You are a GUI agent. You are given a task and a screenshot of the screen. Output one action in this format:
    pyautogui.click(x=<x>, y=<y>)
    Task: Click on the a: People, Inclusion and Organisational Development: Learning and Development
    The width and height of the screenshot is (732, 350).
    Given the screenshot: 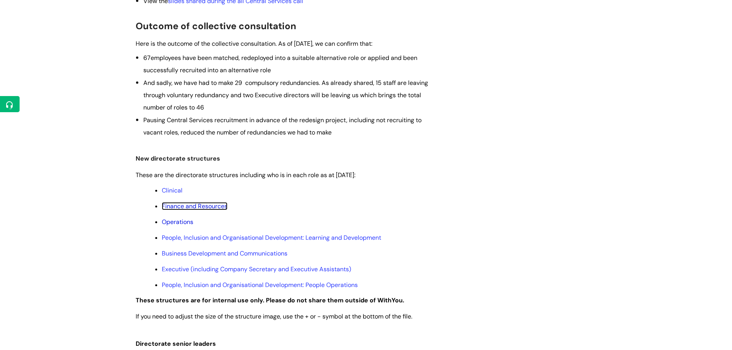 What is the action you would take?
    pyautogui.click(x=271, y=237)
    